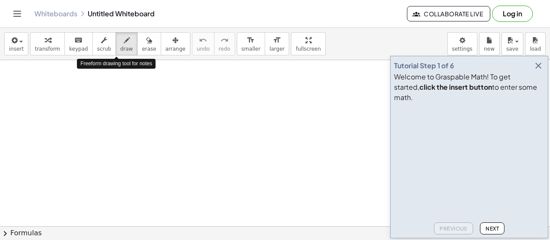 This screenshot has height=240, width=550. Describe the element at coordinates (492, 228) in the screenshot. I see `span: Next` at that location.